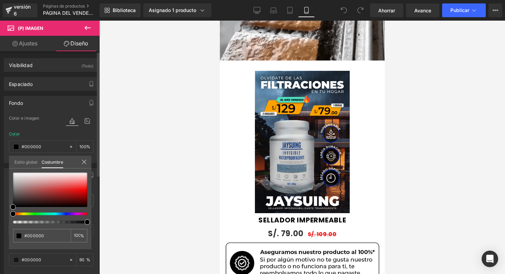  What do you see at coordinates (46, 235) in the screenshot?
I see `input: Color` at bounding box center [46, 235].